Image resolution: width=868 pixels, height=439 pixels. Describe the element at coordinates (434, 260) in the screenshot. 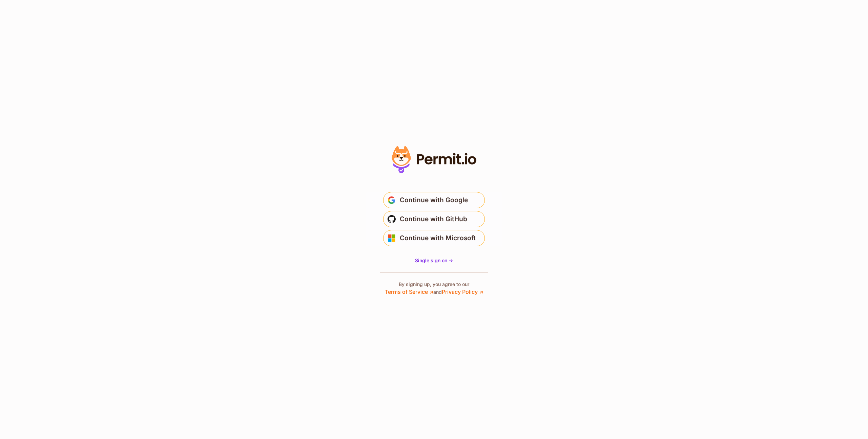

I see `a: Single sign on ->` at that location.